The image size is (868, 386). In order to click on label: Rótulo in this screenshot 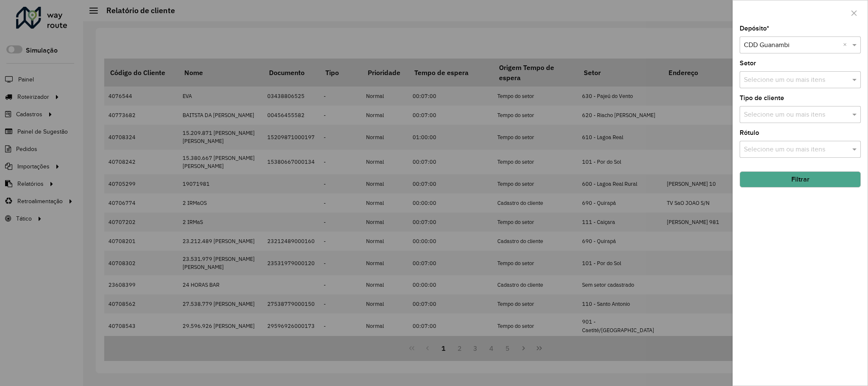, I will do `click(750, 133)`.